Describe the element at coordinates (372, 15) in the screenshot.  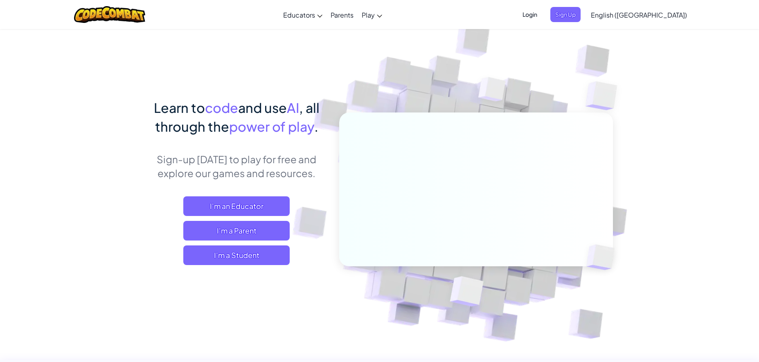
I see `a: Play` at that location.